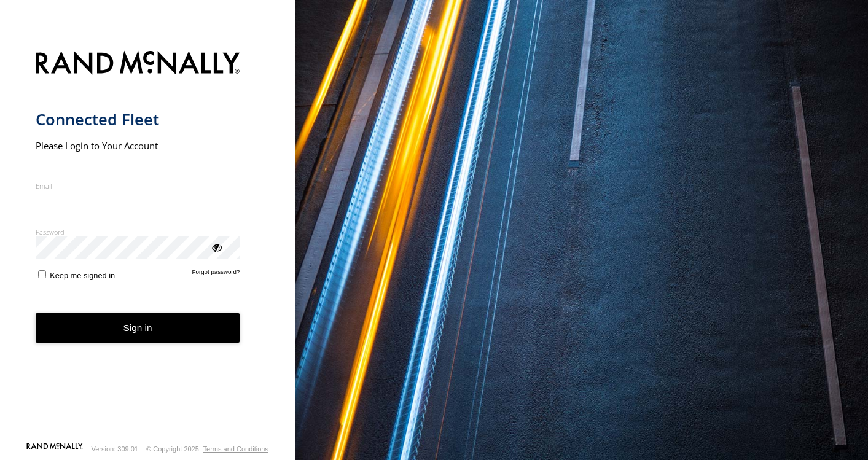  I want to click on h1: Connected Fleet, so click(138, 119).